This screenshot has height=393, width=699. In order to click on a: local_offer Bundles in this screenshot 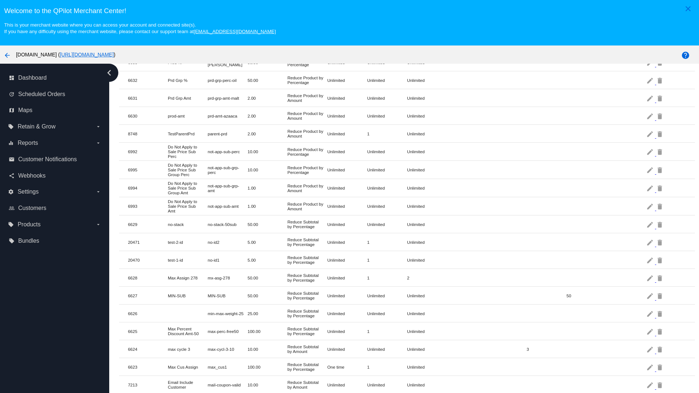, I will do `click(55, 241)`.